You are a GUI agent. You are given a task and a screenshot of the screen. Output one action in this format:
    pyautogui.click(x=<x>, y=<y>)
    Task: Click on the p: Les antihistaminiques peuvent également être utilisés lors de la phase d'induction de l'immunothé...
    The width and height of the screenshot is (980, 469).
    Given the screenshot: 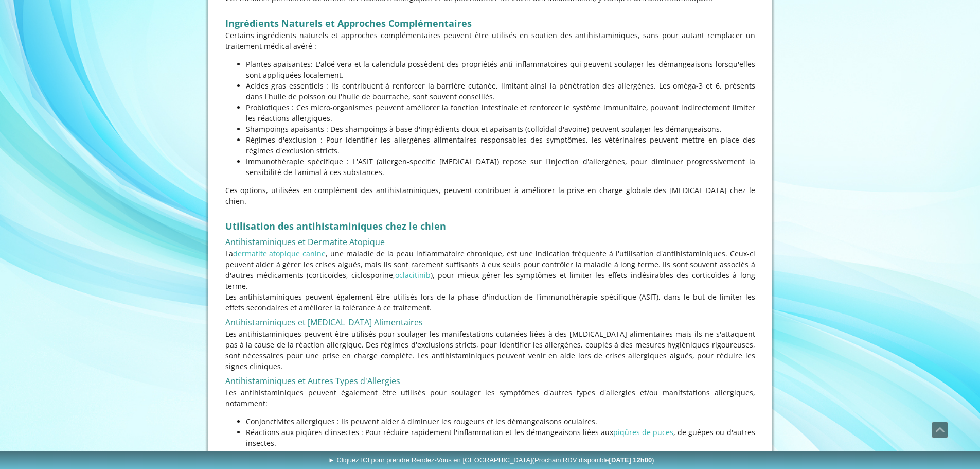 What is the action you would take?
    pyautogui.click(x=490, y=302)
    